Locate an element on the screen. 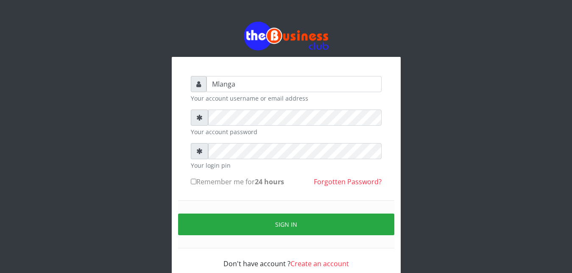 Image resolution: width=572 pixels, height=273 pixels. div: Don't have account ? is located at coordinates (286, 258).